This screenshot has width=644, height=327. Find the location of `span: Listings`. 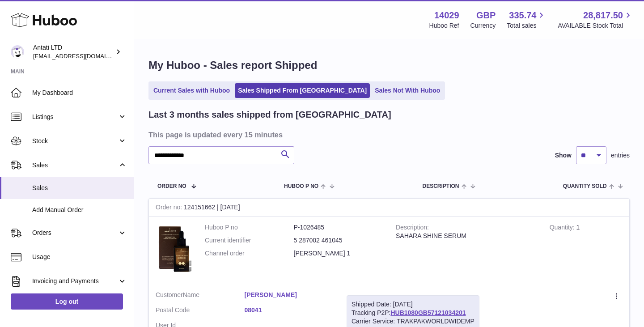

span: Listings is located at coordinates (75, 117).